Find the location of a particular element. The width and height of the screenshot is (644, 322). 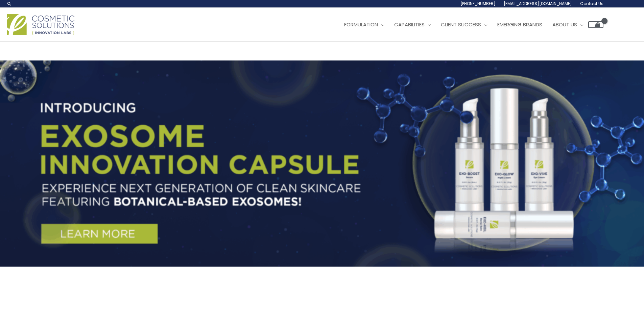

span: Emerging Brands is located at coordinates (519, 25).